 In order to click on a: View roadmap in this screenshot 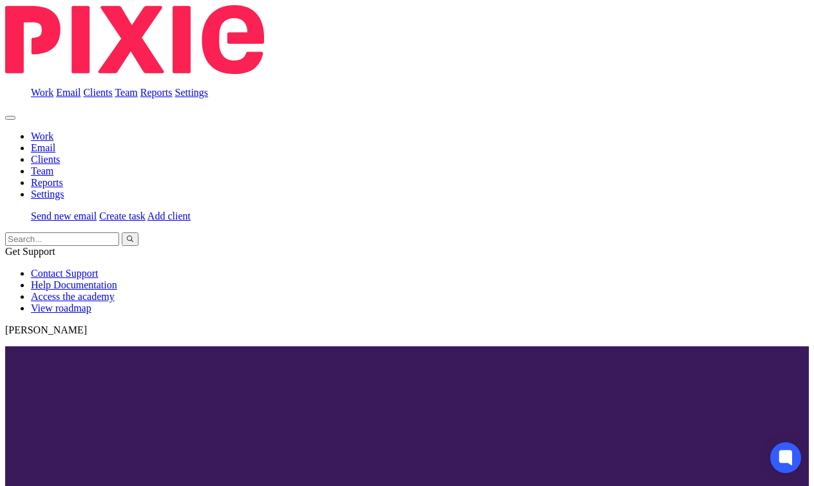, I will do `click(61, 308)`.